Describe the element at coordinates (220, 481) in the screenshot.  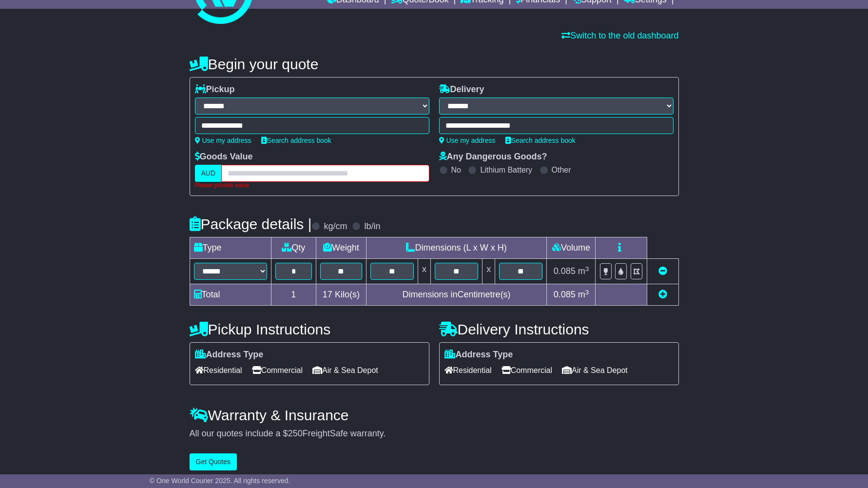
I see `span: © One World Courier 2025. All rights reserved.` at that location.